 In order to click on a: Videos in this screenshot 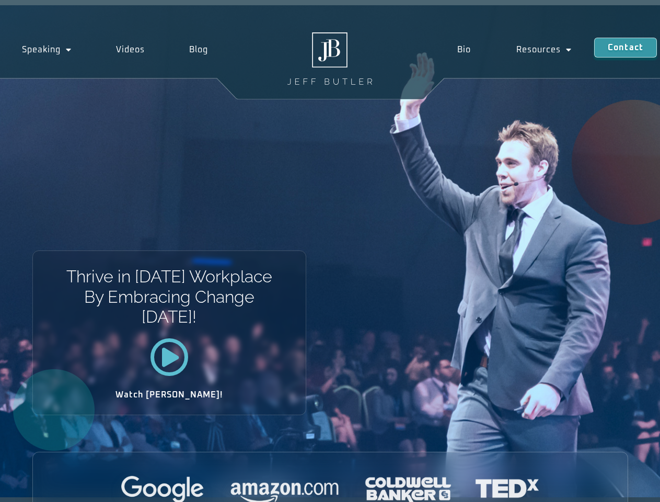, I will do `click(131, 50)`.